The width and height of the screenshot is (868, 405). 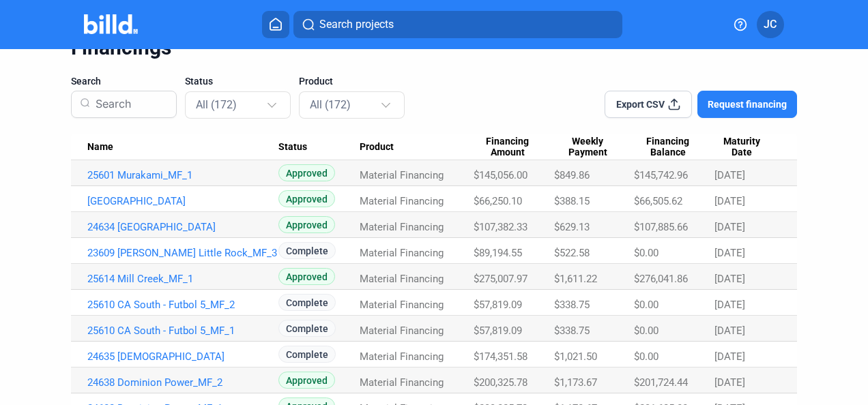 I want to click on img: Billd Company Logo, so click(x=110, y=24).